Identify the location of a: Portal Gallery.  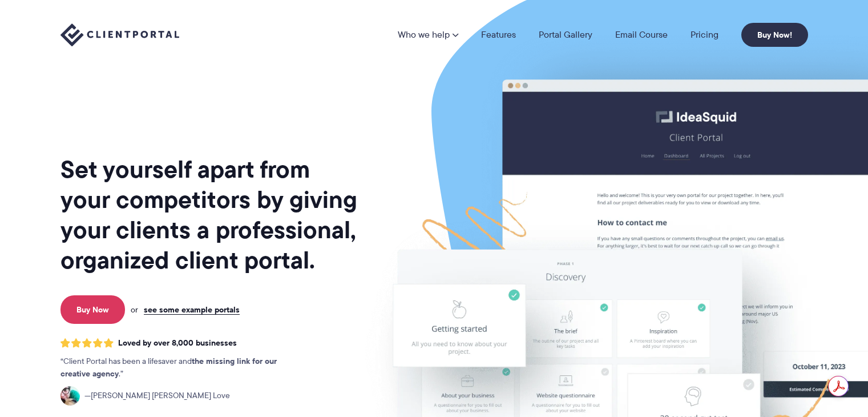
(565, 35).